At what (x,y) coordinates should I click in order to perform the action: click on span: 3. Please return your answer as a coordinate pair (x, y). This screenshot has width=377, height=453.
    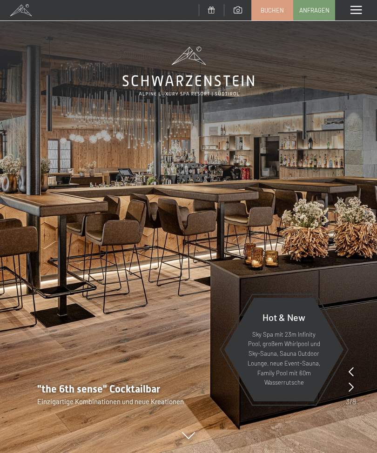
    Looking at the image, I should click on (348, 402).